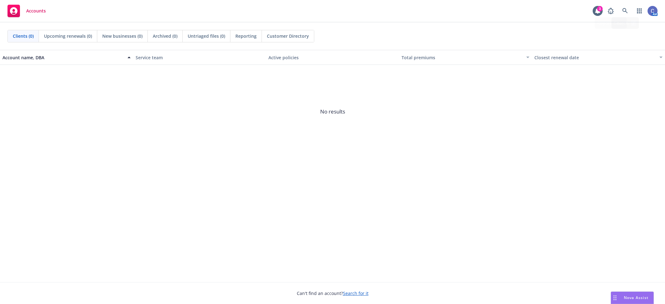  Describe the element at coordinates (199, 57) in the screenshot. I see `div: Service team` at that location.